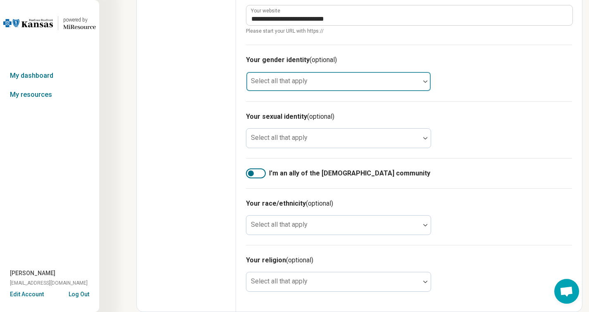  I want to click on h3: Your religion, so click(409, 260).